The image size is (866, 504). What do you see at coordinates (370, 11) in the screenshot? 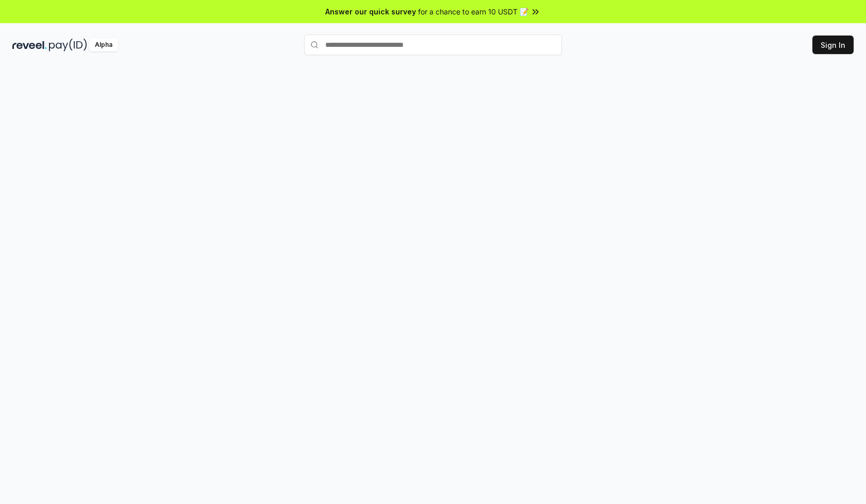
I see `span: Answer our quick survey` at bounding box center [370, 11].